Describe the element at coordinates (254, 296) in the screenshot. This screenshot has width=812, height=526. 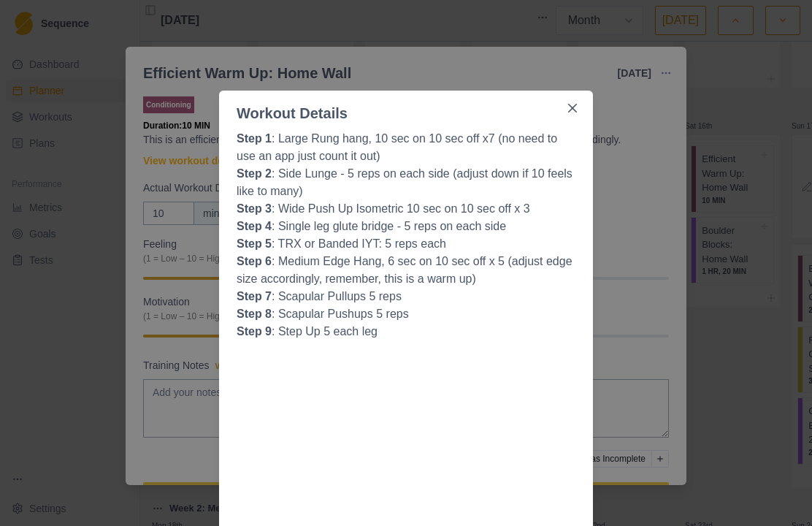
I see `strong: Step 7` at that location.